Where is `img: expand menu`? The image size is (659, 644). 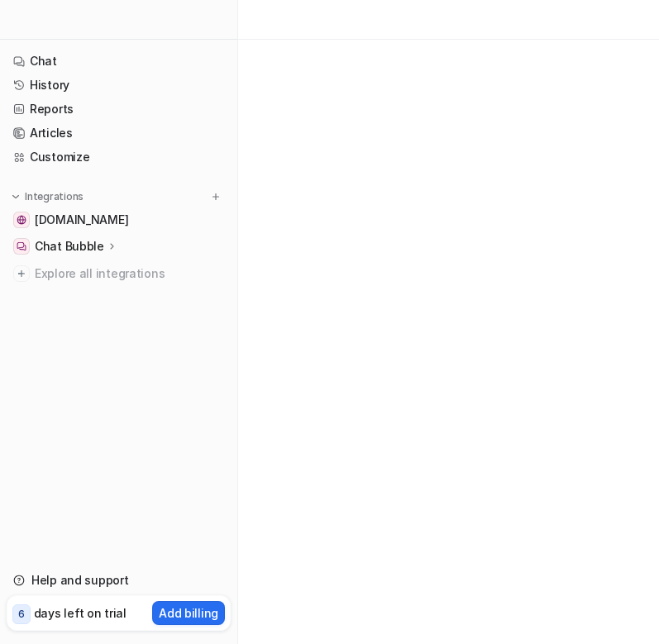 img: expand menu is located at coordinates (16, 197).